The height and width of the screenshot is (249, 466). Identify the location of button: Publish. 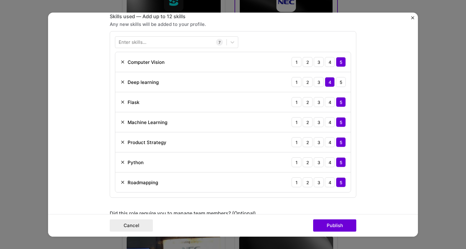
(335, 225).